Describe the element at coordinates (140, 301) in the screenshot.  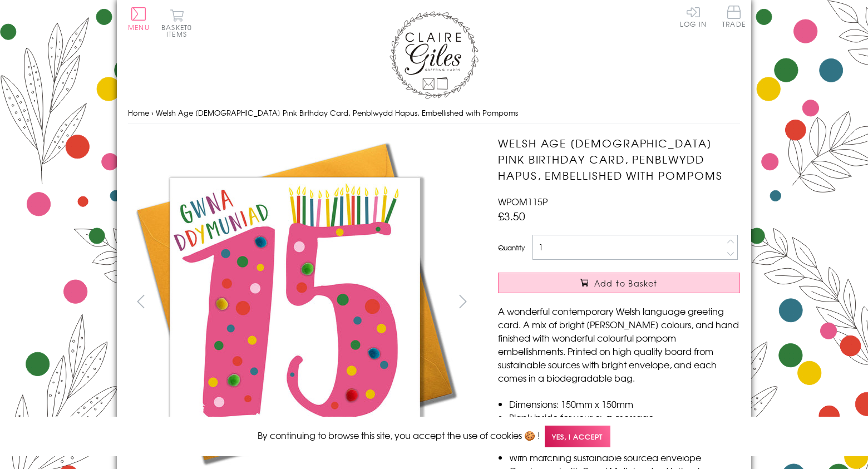
I see `button: prev` at that location.